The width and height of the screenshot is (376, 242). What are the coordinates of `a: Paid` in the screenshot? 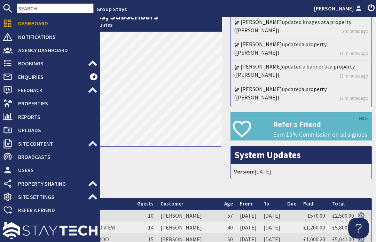 It's located at (308, 204).